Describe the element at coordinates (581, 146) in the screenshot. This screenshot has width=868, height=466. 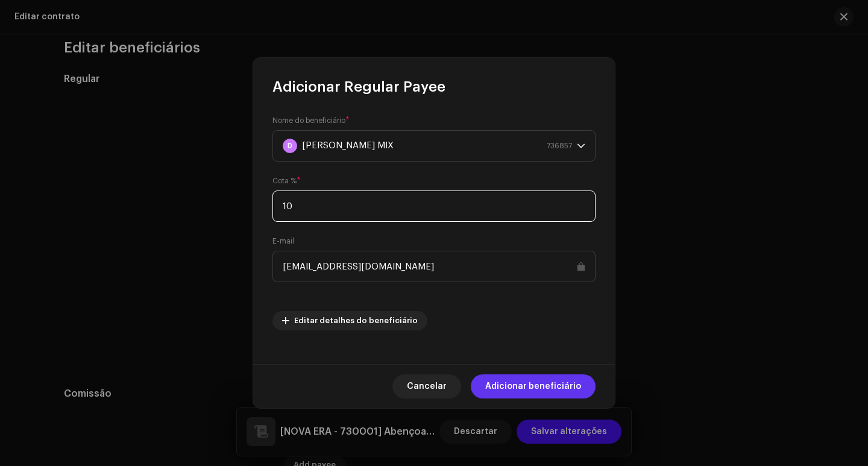
I see `div: dropdown trigger` at that location.